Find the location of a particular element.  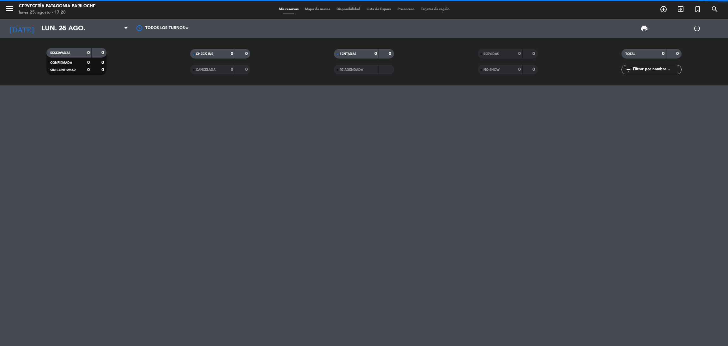

span: Tarjetas de regalo is located at coordinates (435, 9).